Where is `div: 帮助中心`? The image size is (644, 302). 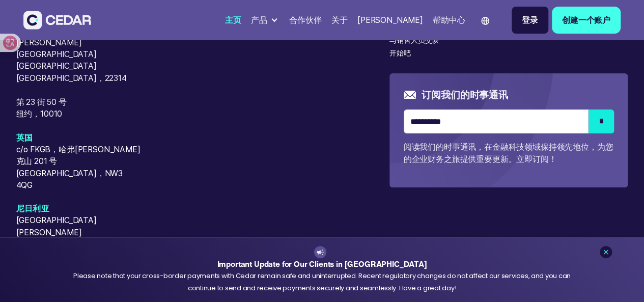
div: 帮助中心 is located at coordinates (448, 20).